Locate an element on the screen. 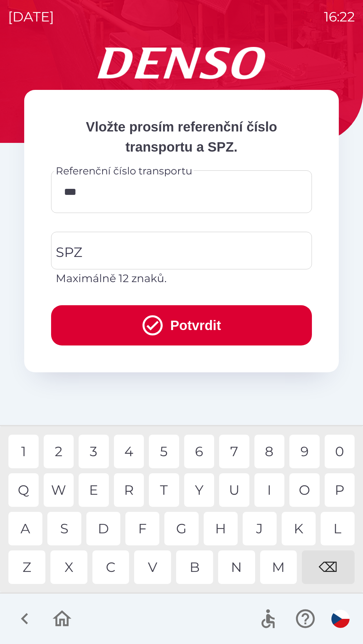 The height and width of the screenshot is (644, 363). p: Vložte prosím referenční číslo transportu a SPZ. is located at coordinates (182, 137).